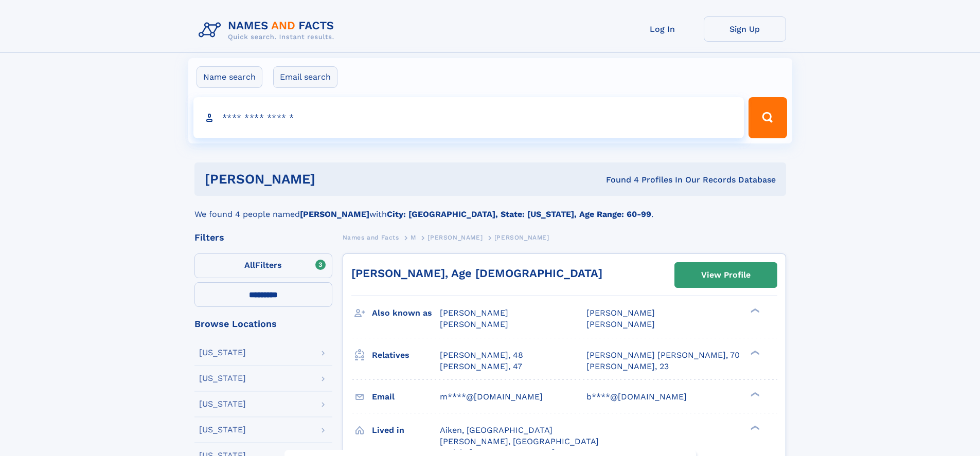  What do you see at coordinates (768, 117) in the screenshot?
I see `button: Search Button` at bounding box center [768, 117].